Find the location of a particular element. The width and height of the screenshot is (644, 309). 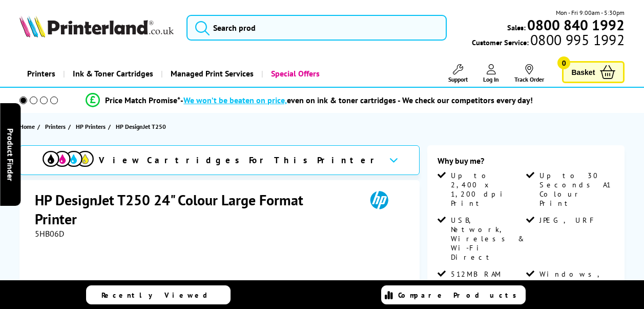

span: 0 is located at coordinates (564, 63).